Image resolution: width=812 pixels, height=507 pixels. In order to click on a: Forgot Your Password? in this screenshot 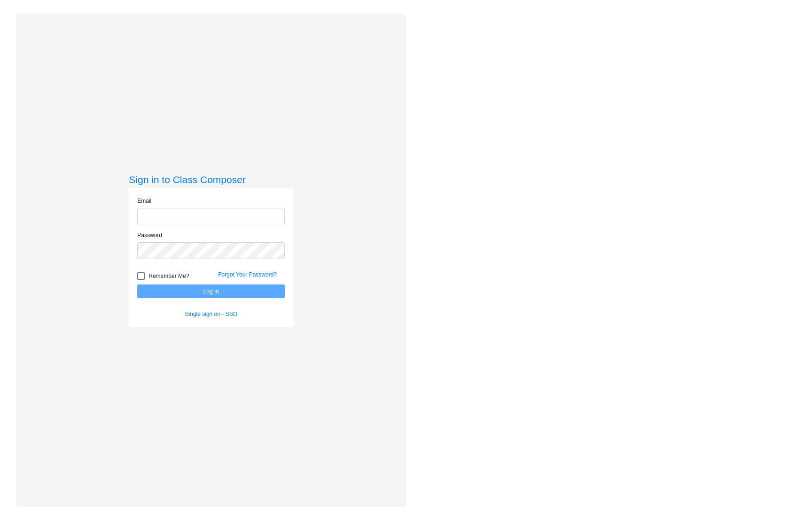, I will do `click(247, 275)`.